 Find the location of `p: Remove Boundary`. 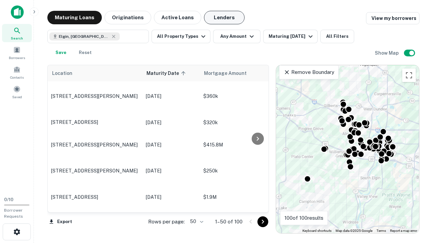

p: Remove Boundary is located at coordinates (308, 72).